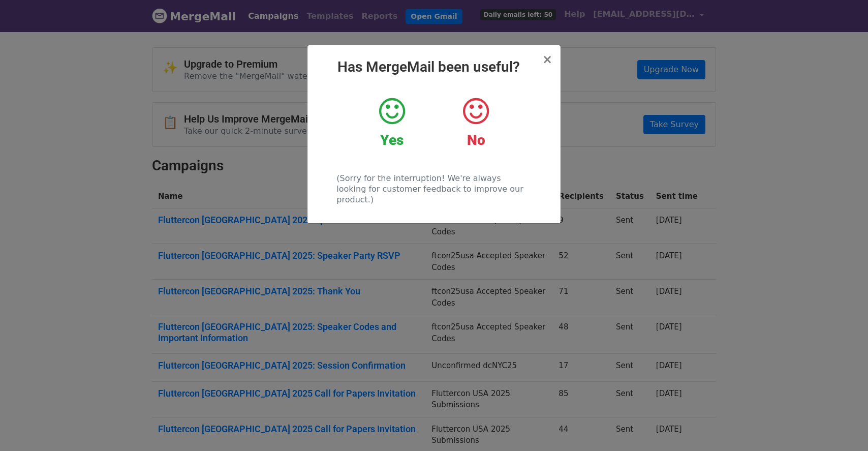 The image size is (868, 451). What do you see at coordinates (433, 188) in the screenshot?
I see `p: (Sorry for the interruption! We're always looking for customer feedback to improve our product.)` at bounding box center [433, 188].